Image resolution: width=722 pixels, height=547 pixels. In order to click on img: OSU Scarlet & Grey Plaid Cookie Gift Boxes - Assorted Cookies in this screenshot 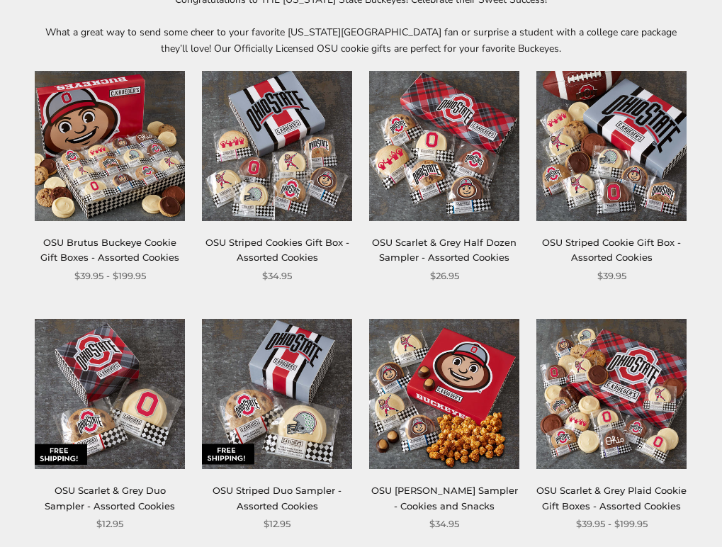, I will do `click(612, 394)`.